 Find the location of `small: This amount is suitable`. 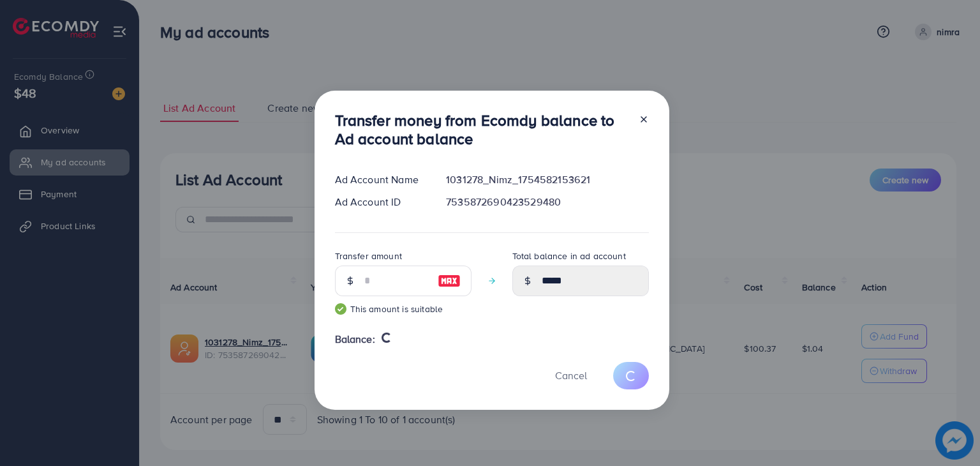

small: This amount is suitable is located at coordinates (403, 309).